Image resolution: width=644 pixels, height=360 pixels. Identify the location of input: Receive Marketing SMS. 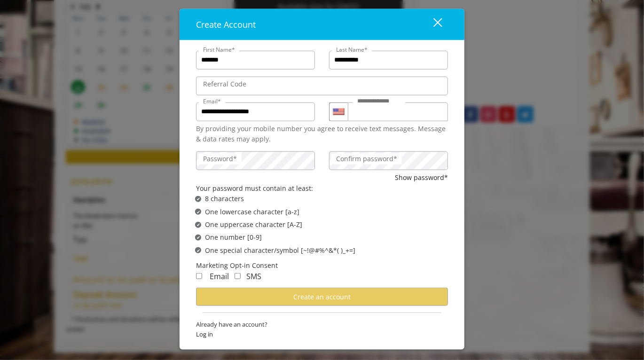
(237, 276).